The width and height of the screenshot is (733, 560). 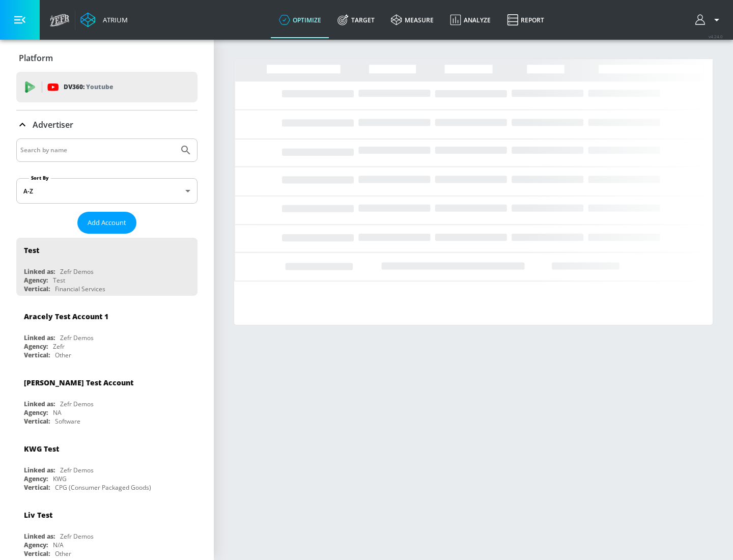 I want to click on div: NA, so click(x=57, y=412).